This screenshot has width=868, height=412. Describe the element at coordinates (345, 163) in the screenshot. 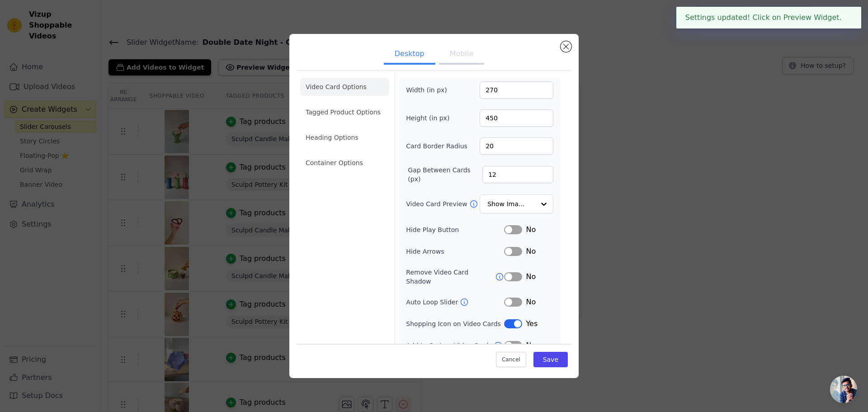

I see `li: Container Options` at that location.